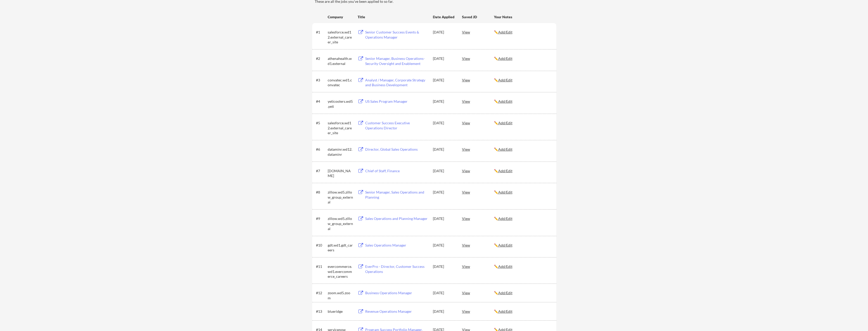 The width and height of the screenshot is (868, 331). What do you see at coordinates (321, 218) in the screenshot?
I see `div: #9` at bounding box center [321, 218].